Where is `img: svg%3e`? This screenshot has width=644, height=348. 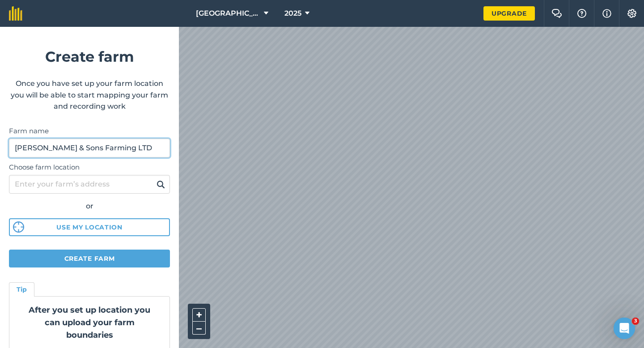
img: svg%3e is located at coordinates (19, 227).